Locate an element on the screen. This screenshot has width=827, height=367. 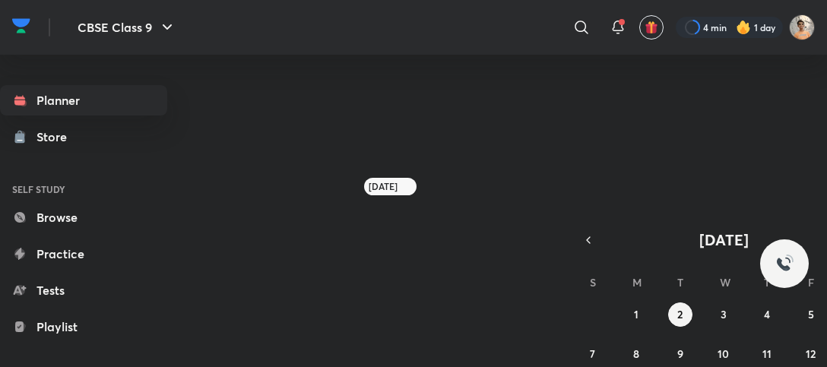
abbr: Thursday is located at coordinates (767, 282).